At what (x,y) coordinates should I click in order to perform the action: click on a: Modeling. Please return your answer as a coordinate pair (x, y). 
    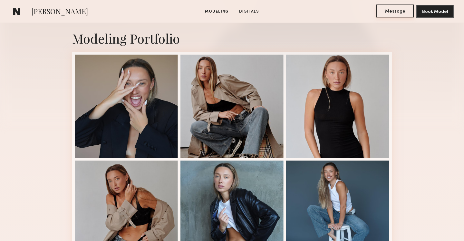
    Looking at the image, I should click on (217, 12).